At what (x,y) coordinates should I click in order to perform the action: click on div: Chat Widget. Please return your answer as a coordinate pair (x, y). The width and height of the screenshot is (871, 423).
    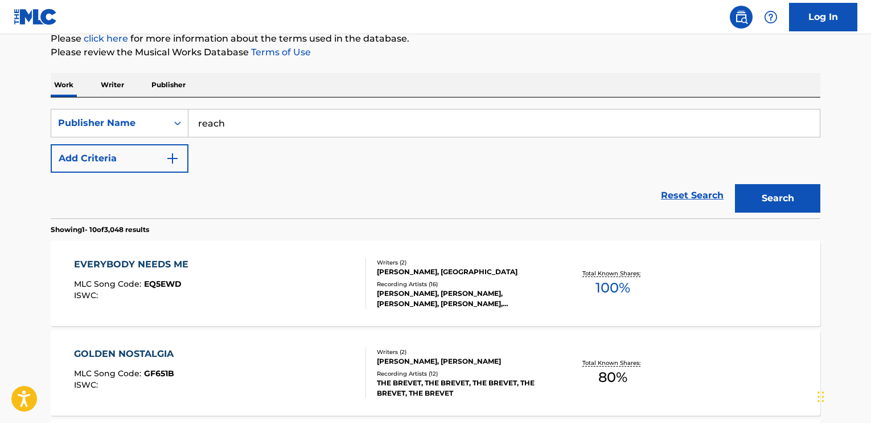
    Looking at the image, I should click on (843, 395).